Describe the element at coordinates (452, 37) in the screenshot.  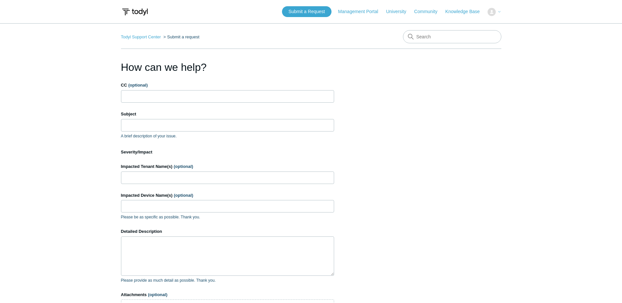
I see `input: Search` at that location.